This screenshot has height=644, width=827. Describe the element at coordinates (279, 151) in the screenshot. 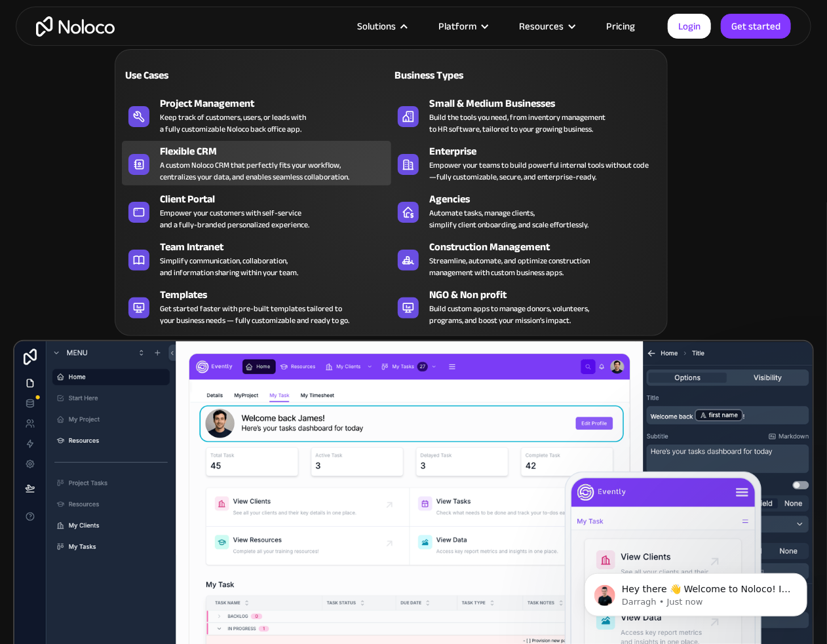

I see `div: Flexible CRM` at that location.